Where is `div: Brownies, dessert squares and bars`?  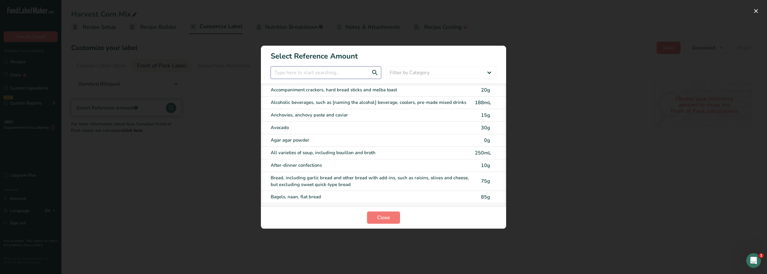
div: Brownies, dessert squares and bars is located at coordinates (371, 209).